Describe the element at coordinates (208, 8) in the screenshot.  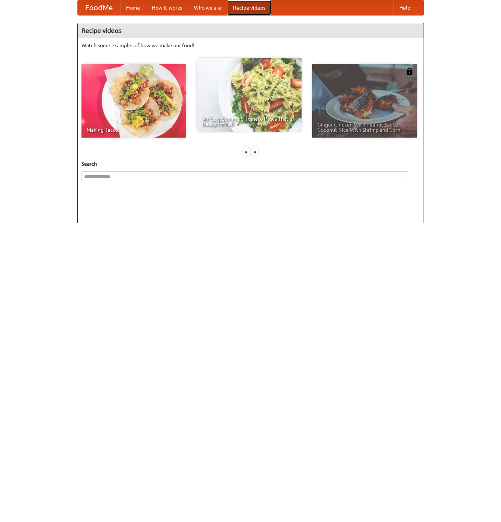
I see `a: Who we are` at that location.